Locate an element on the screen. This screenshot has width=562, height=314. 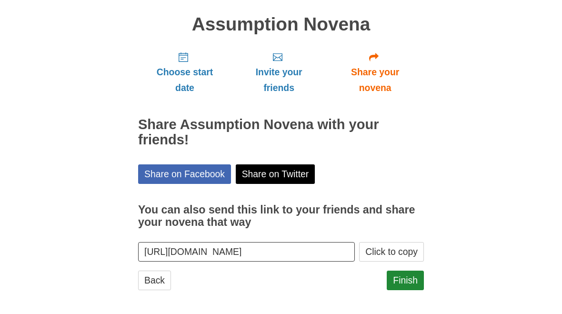
a: Choose start date is located at coordinates (185, 72).